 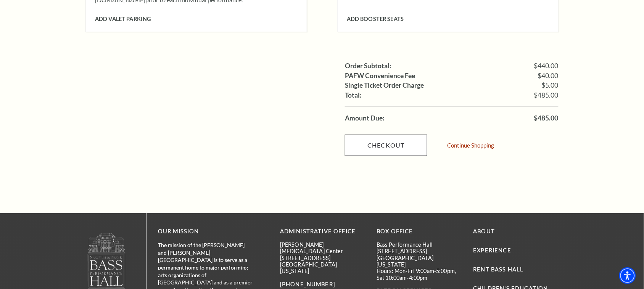 I want to click on a: Experience, so click(x=493, y=250).